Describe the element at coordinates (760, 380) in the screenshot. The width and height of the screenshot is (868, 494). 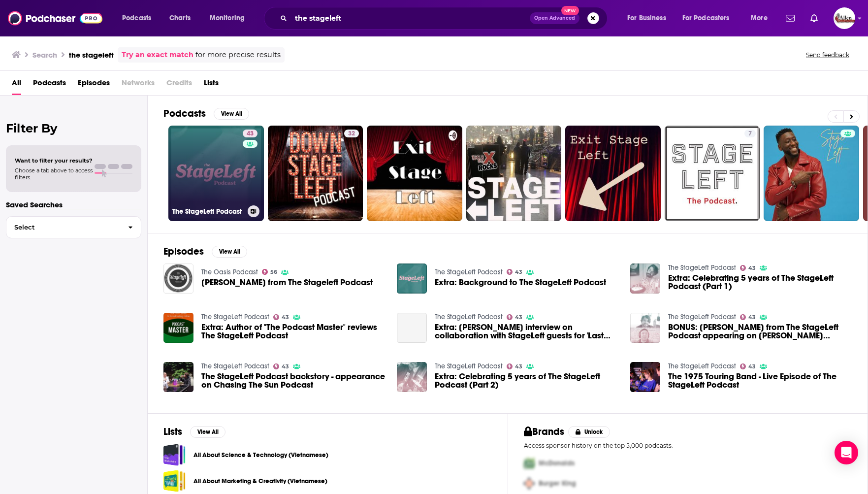
I see `span: The 1975 Touring Band - Live Episode of The StageLeft Podcast` at that location.